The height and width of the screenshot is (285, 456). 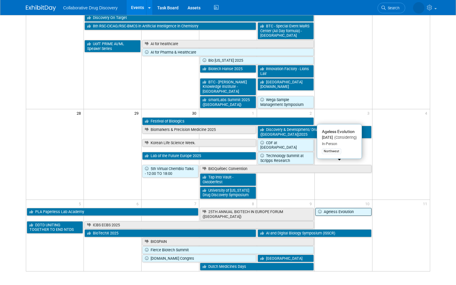 What do you see at coordinates (139, 203) in the screenshot?
I see `span: 6` at bounding box center [139, 203].